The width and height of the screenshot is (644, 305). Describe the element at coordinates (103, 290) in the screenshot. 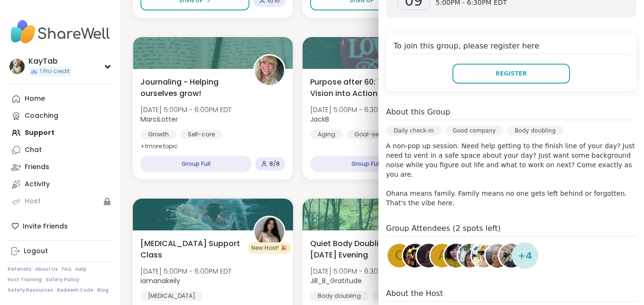

I see `a: Blog` at that location.